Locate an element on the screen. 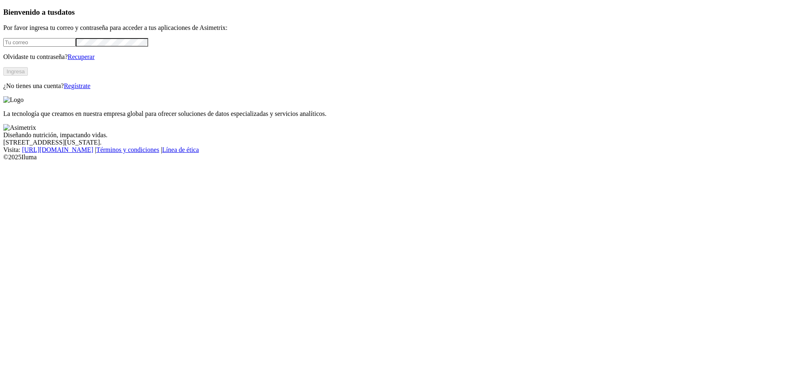 This screenshot has height=387, width=786. h3: Bienvenido a tus is located at coordinates (393, 12).